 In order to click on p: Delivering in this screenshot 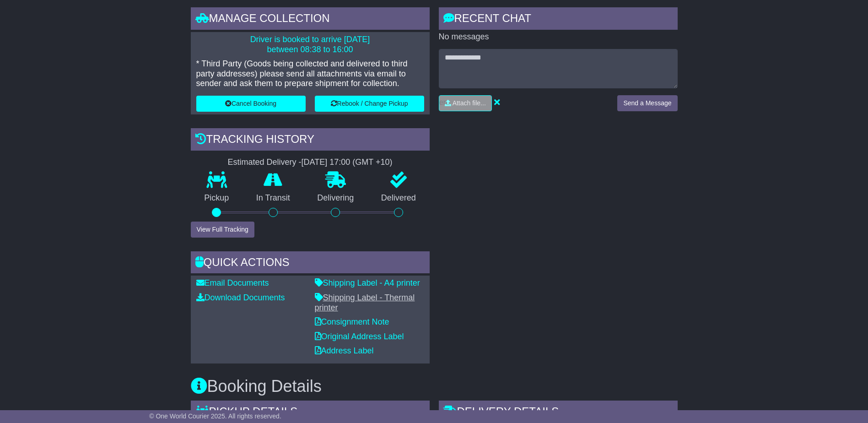, I will do `click(336, 198)`.